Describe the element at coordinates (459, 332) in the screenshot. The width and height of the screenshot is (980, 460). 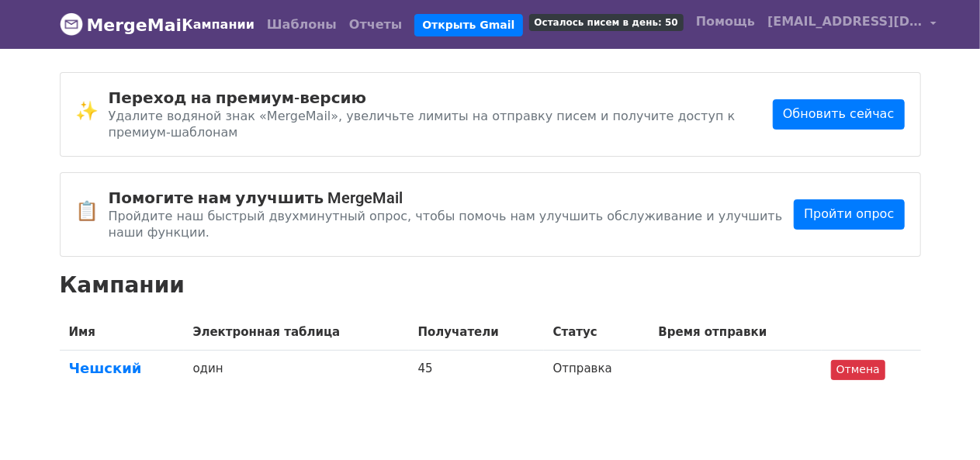
I see `font: Получатели` at that location.